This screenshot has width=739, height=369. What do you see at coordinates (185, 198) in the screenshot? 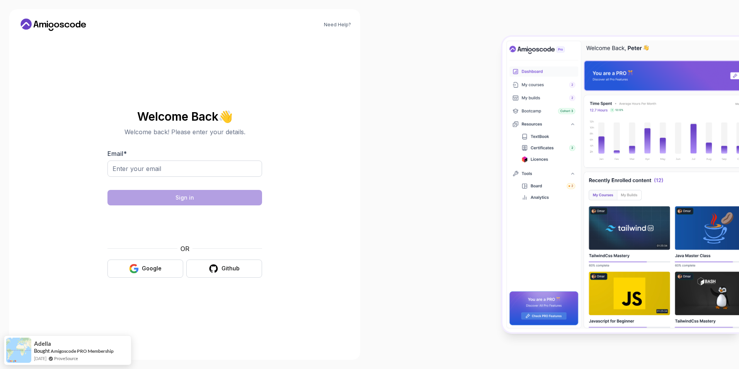
I see `button: Sign in` at bounding box center [185, 198].